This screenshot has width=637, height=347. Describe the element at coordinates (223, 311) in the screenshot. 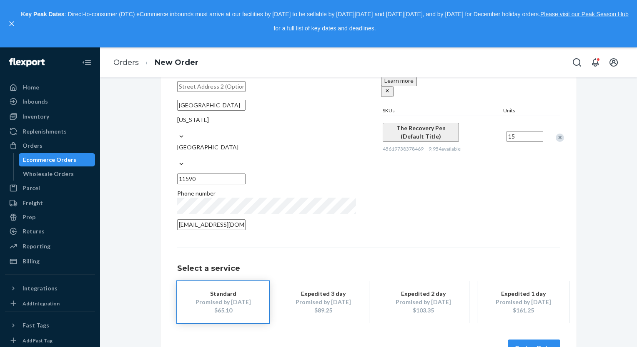

I see `div: $65.10` at that location.